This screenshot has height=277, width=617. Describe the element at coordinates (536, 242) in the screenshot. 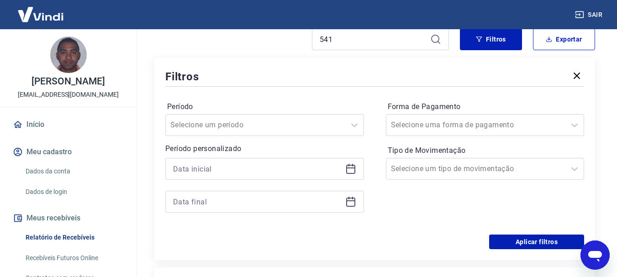

I see `button: Aplicar filtros` at that location.